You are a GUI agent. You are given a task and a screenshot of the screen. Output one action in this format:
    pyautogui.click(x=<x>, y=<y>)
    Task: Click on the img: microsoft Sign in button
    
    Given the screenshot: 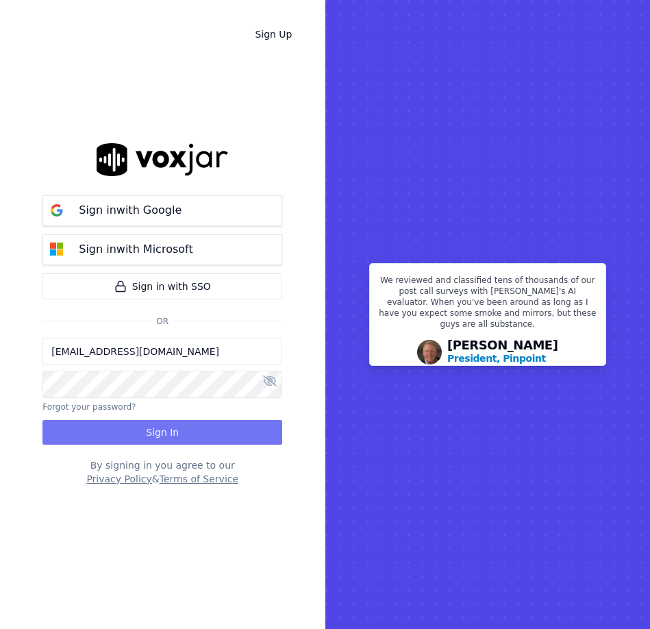 What is the action you would take?
    pyautogui.click(x=57, y=249)
    